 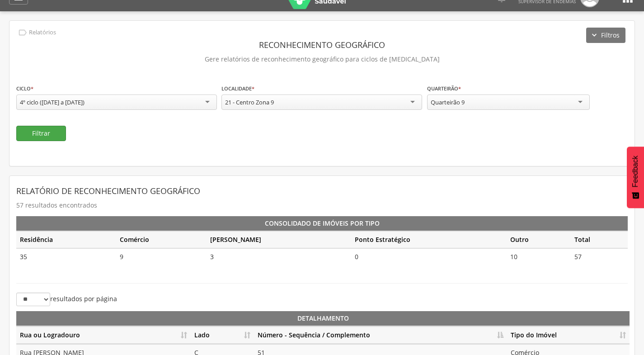 What do you see at coordinates (599, 256) in the screenshot?
I see `td: 57` at bounding box center [599, 256].